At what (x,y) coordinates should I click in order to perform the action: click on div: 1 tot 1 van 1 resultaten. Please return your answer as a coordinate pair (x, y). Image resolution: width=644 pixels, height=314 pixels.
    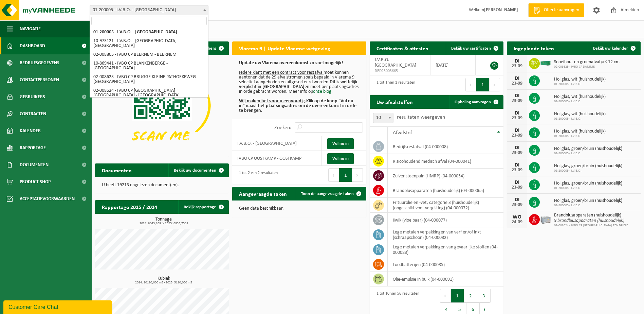
    Looking at the image, I should click on (394, 84).